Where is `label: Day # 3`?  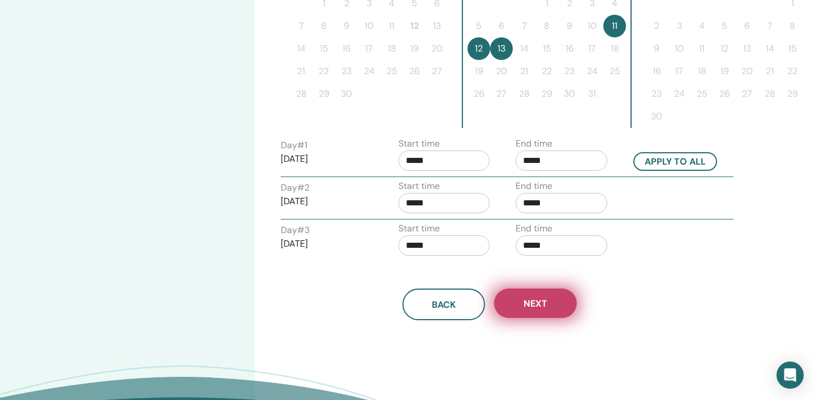 label: Day # 3 is located at coordinates (295, 230).